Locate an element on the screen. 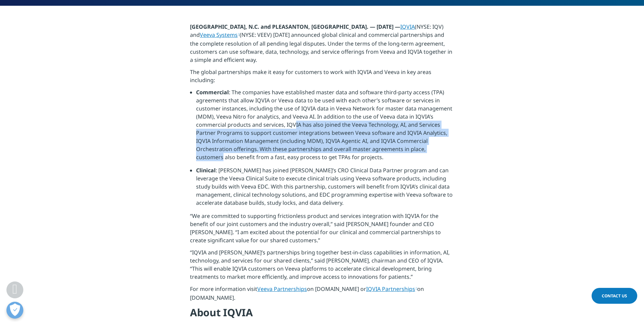 The width and height of the screenshot is (644, 322). strong: Clinical is located at coordinates (206, 170).